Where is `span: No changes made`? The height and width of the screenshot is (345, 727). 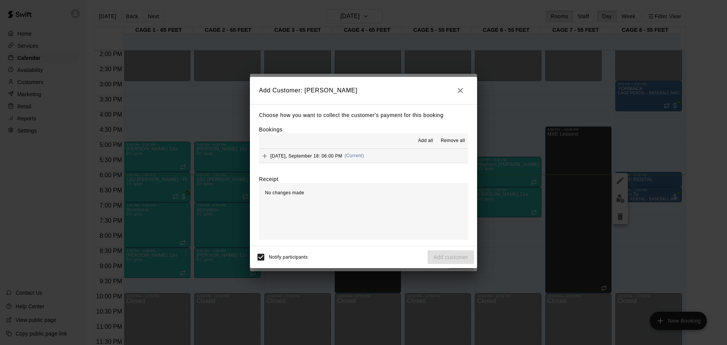
span: No changes made is located at coordinates (284, 193).